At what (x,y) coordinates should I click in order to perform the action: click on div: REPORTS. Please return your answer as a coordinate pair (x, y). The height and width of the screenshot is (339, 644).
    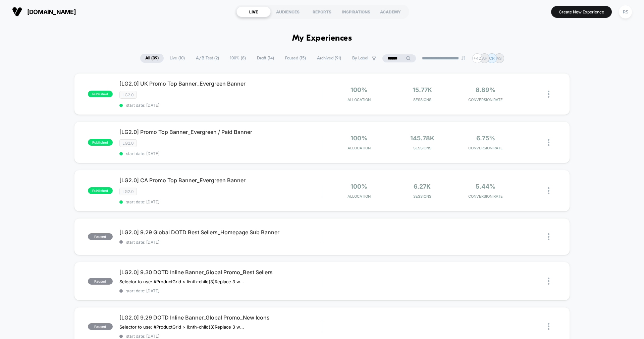
    Looking at the image, I should click on (322, 11).